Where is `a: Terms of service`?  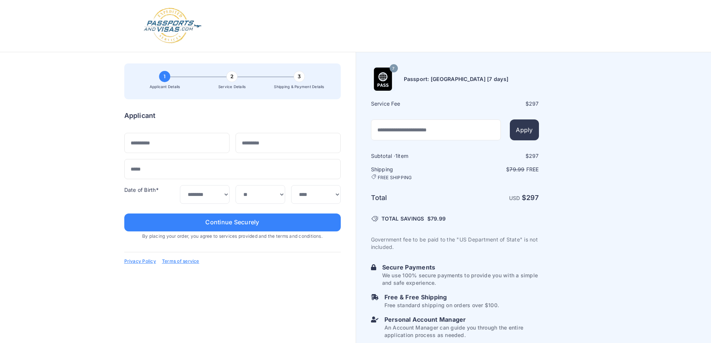 a: Terms of service is located at coordinates (181, 261).